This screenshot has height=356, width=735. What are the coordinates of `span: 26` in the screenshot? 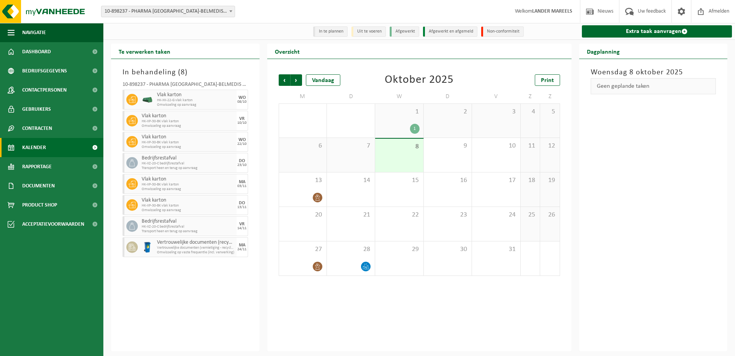 It's located at (550, 215).